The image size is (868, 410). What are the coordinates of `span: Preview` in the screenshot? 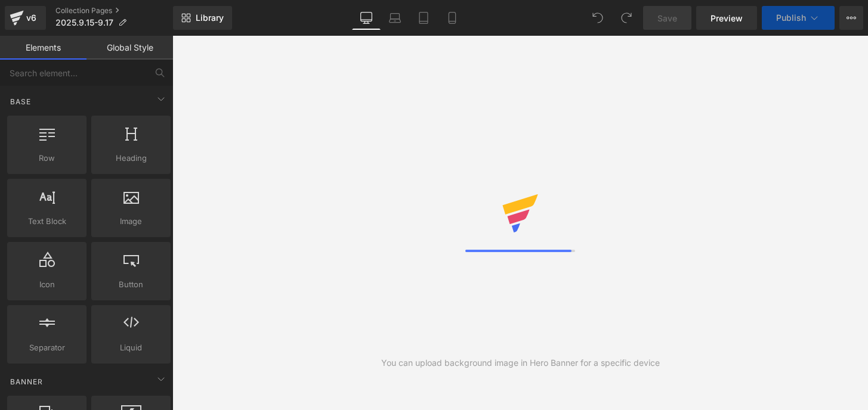 It's located at (727, 18).